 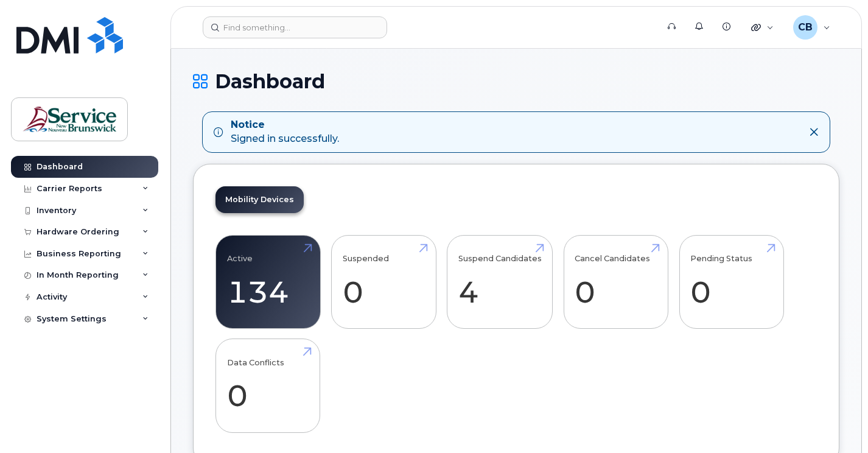 I want to click on a: Pending Status 0, so click(x=731, y=282).